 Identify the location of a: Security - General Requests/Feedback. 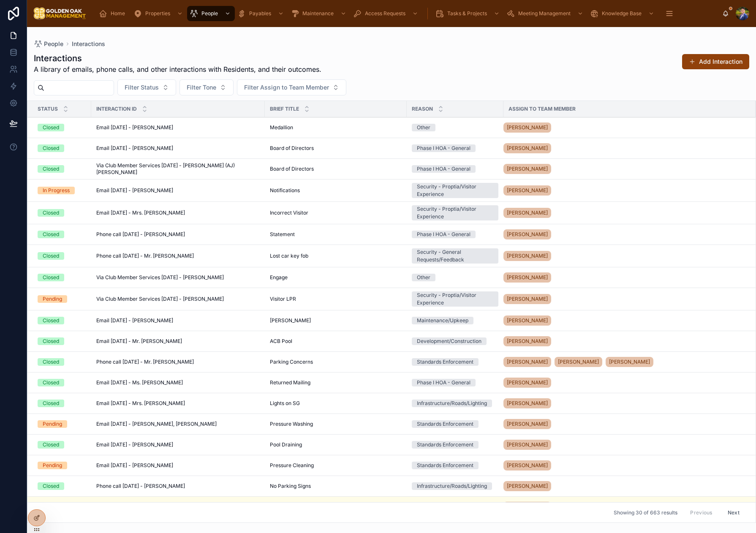
(455, 256).